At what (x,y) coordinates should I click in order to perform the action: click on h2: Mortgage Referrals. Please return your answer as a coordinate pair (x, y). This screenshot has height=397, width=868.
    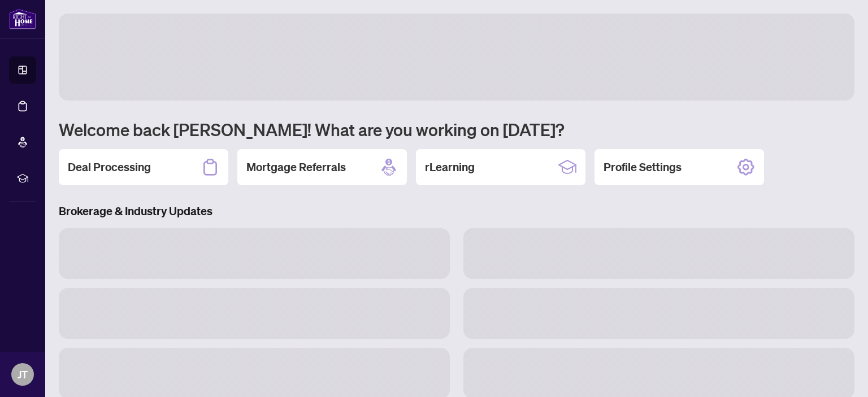
    Looking at the image, I should click on (296, 167).